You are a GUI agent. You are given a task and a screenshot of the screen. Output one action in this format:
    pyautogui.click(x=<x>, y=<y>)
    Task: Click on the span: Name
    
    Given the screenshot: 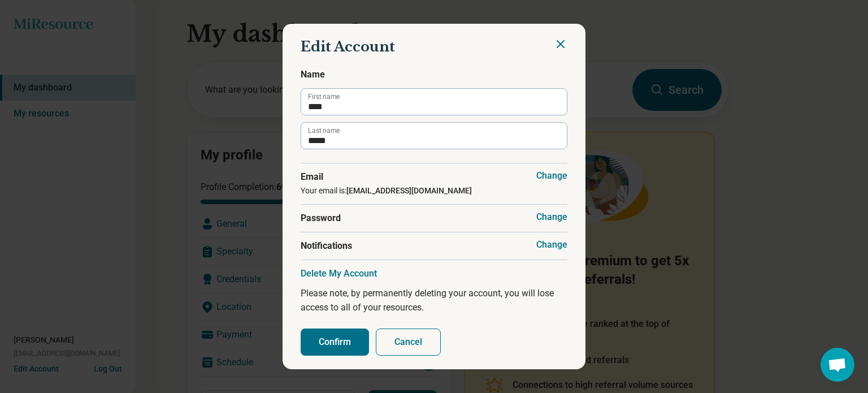 What is the action you would take?
    pyautogui.click(x=434, y=74)
    